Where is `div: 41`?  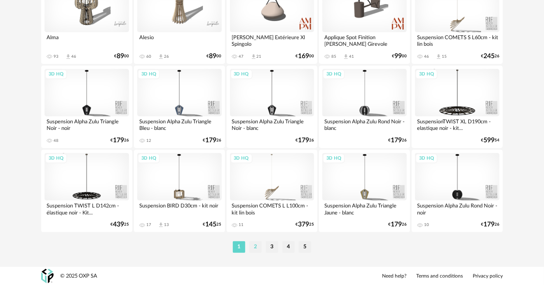
div: 41 is located at coordinates (351, 56).